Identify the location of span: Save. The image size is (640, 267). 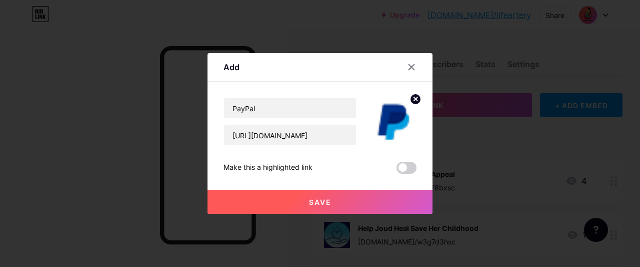
(320, 202).